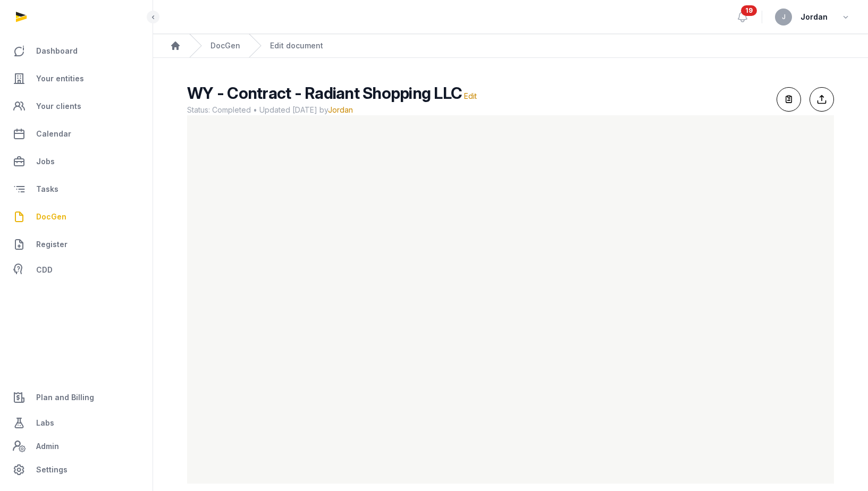 The height and width of the screenshot is (491, 868). I want to click on span: 19, so click(749, 11).